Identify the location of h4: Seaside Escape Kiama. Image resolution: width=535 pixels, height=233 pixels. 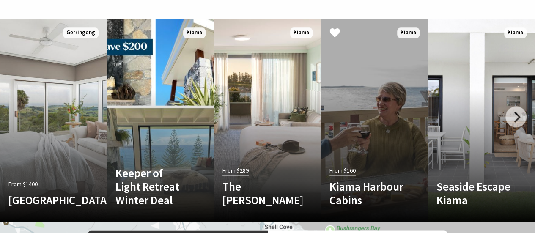
(474, 193).